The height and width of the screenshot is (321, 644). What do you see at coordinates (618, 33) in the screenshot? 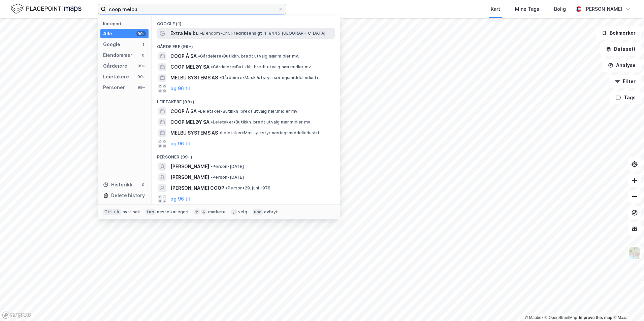
I see `button: Bokmerker` at bounding box center [618, 33].